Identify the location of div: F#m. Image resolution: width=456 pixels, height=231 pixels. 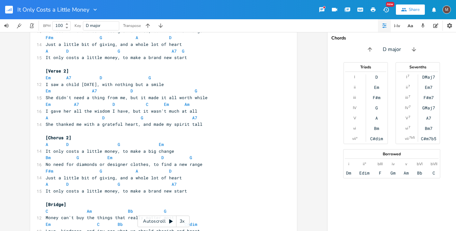
(376, 98).